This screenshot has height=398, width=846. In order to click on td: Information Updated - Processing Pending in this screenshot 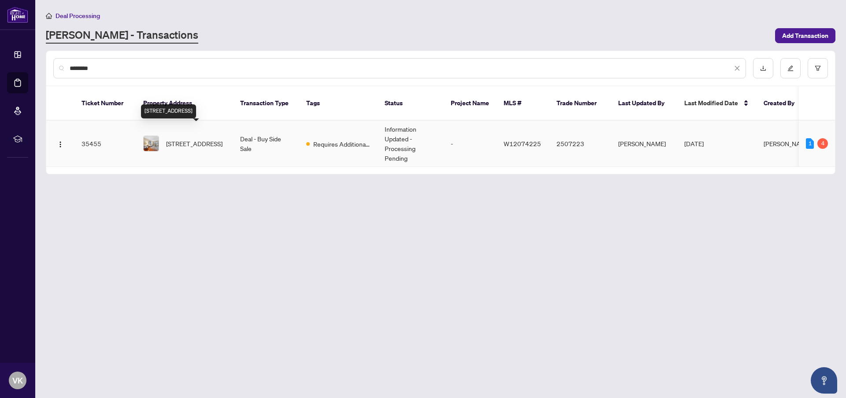, I will do `click(411, 144)`.